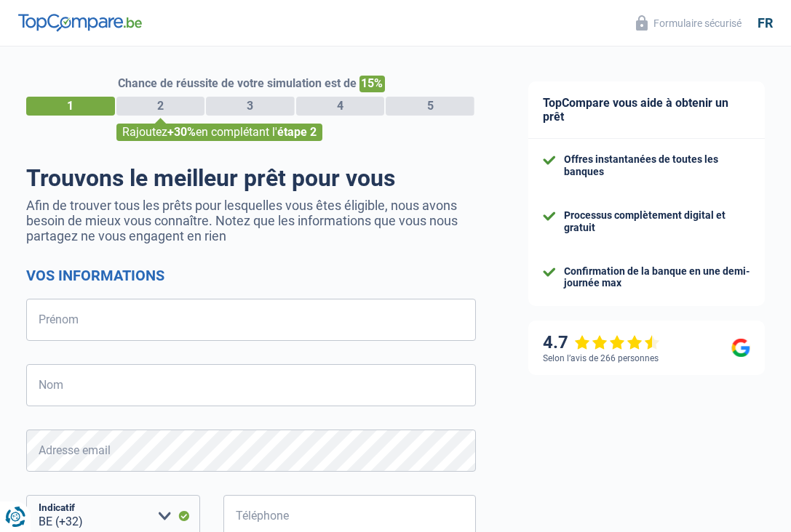 The height and width of the screenshot is (532, 791). Describe the element at coordinates (601, 342) in the screenshot. I see `div: 4.7` at that location.